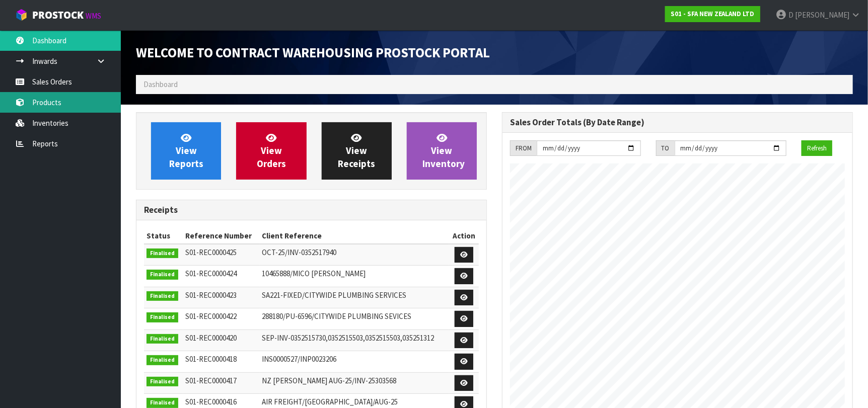 The width and height of the screenshot is (868, 408). Describe the element at coordinates (212, 401) in the screenshot. I see `span: S01-REC0000416` at that location.